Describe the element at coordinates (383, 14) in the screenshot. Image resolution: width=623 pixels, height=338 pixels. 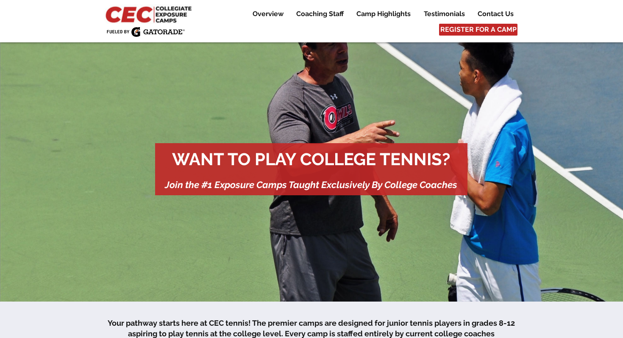
I see `p: Camp Highlights` at that location.